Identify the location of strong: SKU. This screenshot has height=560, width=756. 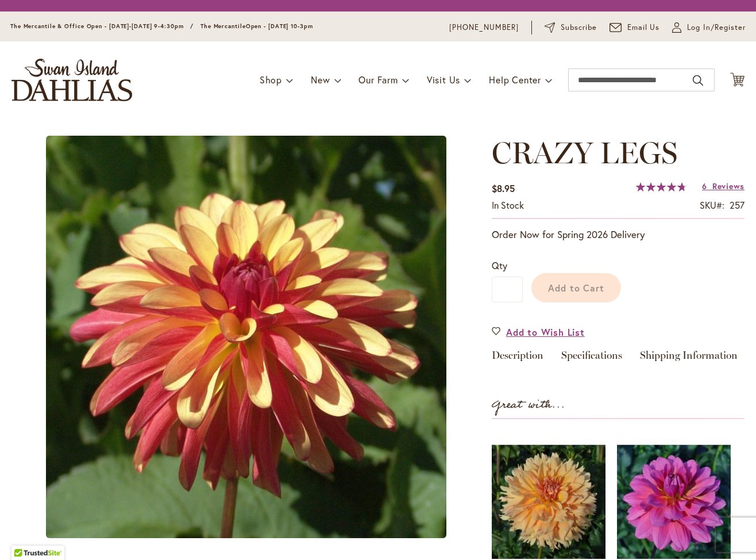
(712, 205).